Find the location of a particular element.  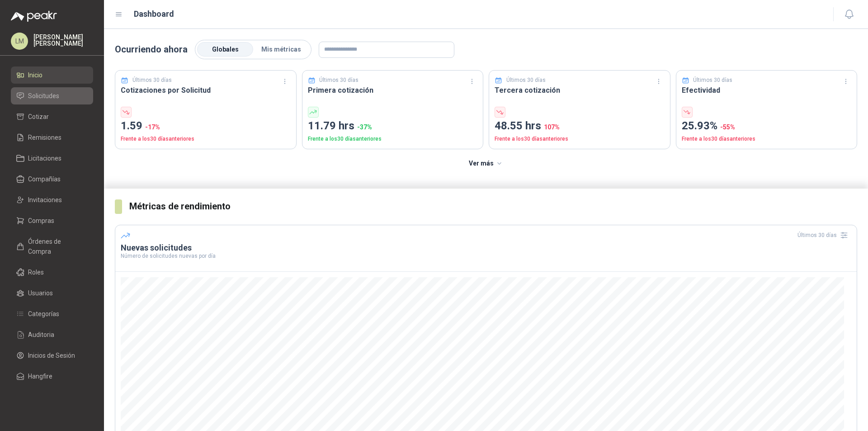

span: Inicios de Sesión is located at coordinates (52, 356).